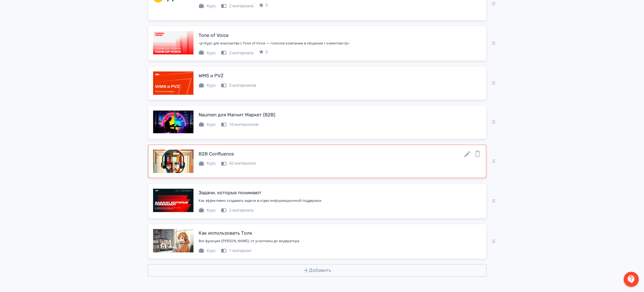 The image size is (644, 292). Describe the element at coordinates (216, 154) in the screenshot. I see `div: В2В Confluence` at that location.